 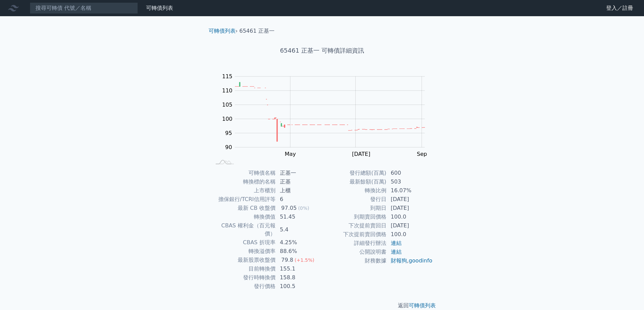 What do you see at coordinates (228, 147) in the screenshot?
I see `tspan: 90` at bounding box center [228, 147].